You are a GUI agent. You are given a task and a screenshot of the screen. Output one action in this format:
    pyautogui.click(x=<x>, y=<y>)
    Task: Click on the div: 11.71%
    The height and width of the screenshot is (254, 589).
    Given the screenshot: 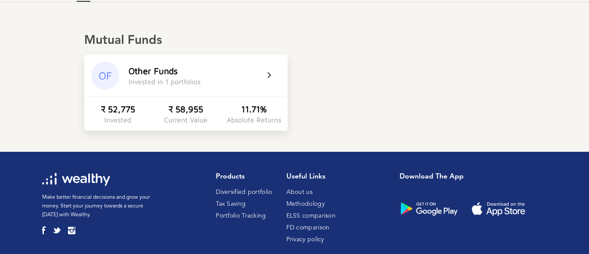 What is the action you would take?
    pyautogui.click(x=254, y=109)
    